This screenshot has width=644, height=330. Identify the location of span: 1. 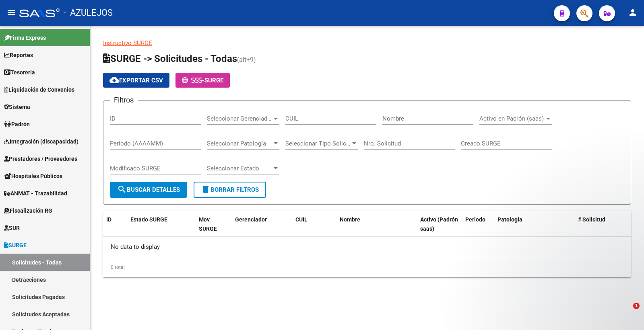
(636, 306).